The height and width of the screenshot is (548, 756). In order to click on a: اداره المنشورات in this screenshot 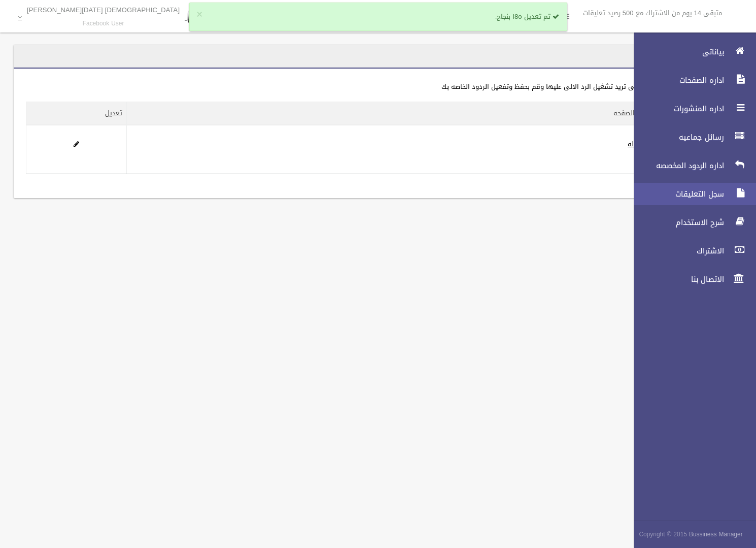, I will do `click(690, 108)`.